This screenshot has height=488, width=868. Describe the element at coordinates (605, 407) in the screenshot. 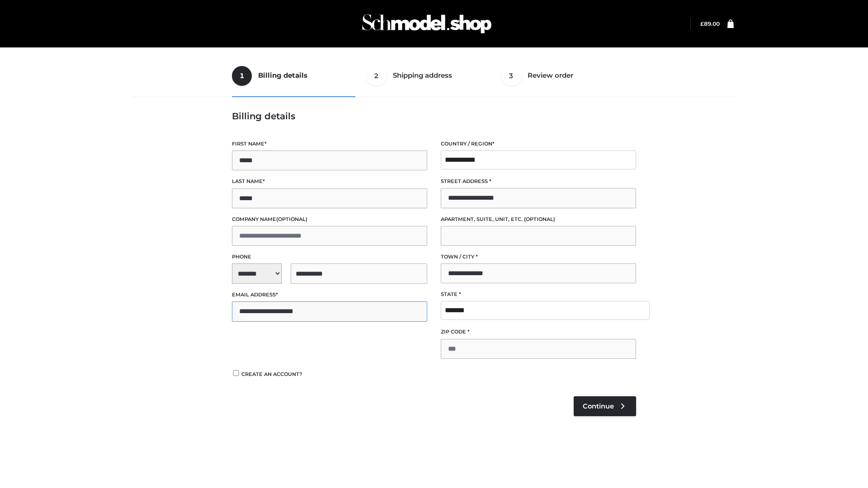

I see `a: Continue` at that location.